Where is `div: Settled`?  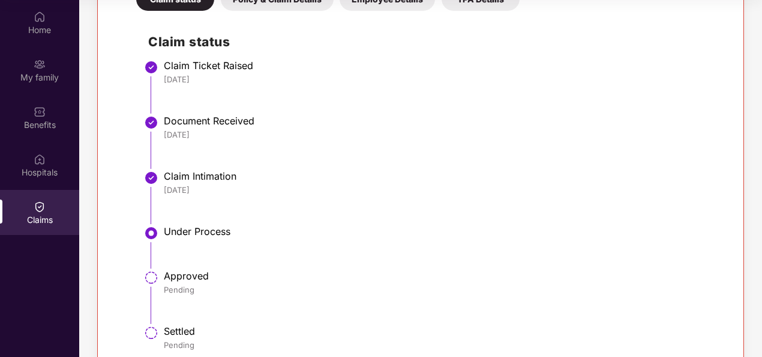 div: Settled is located at coordinates (441, 331).